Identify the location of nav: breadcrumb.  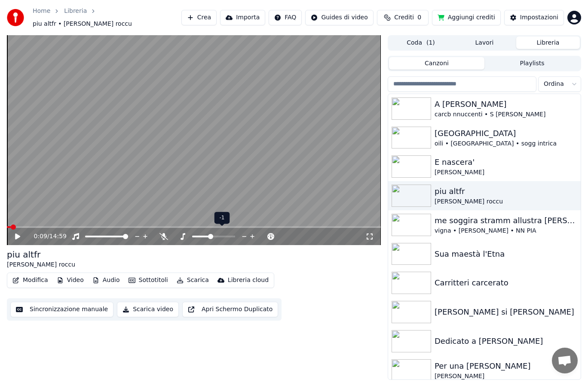
(107, 18).